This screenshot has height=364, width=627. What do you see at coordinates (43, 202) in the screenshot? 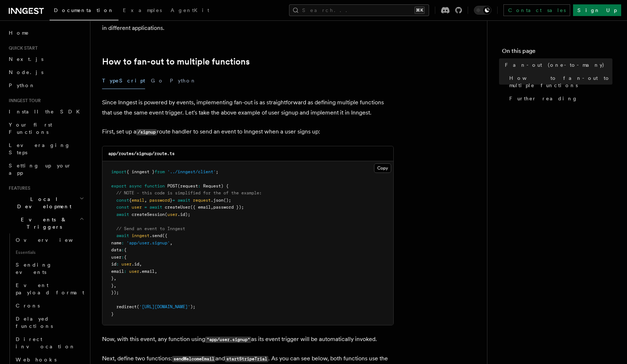
I see `span: Local Development` at bounding box center [43, 202].